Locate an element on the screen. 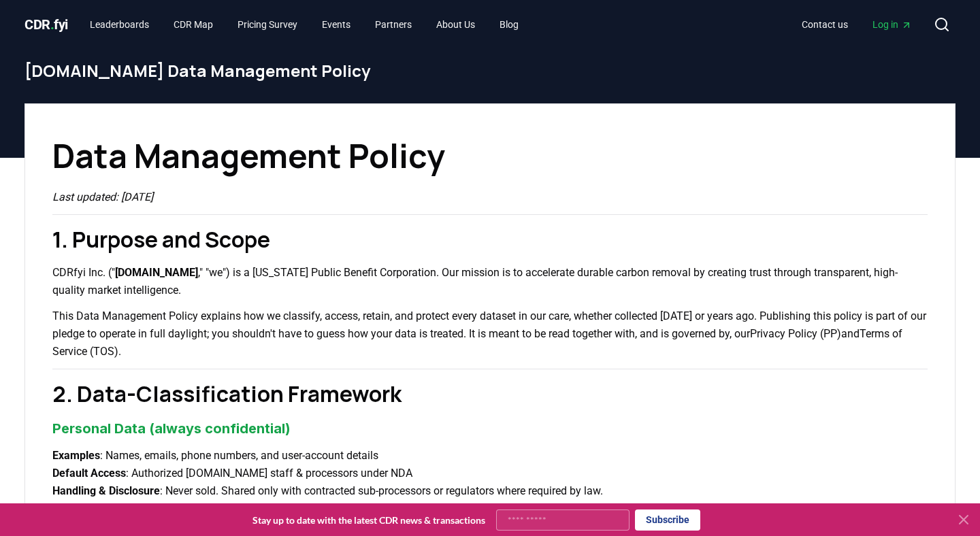 This screenshot has width=980, height=536. a: Pricing Survey is located at coordinates (267, 25).